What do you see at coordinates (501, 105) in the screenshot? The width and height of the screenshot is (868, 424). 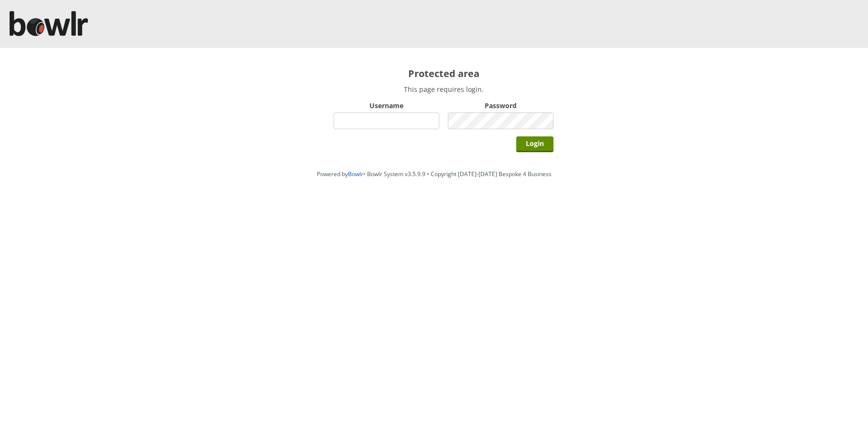 I see `label: Password` at bounding box center [501, 105].